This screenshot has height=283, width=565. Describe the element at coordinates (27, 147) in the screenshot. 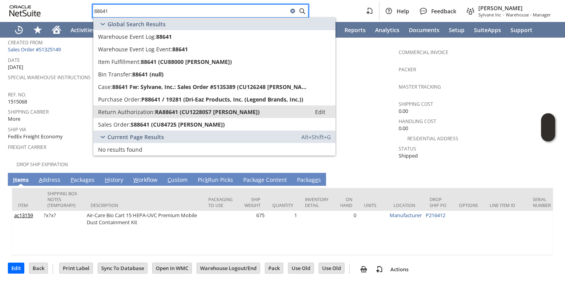

I see `a: Freight Carrier` at that location.